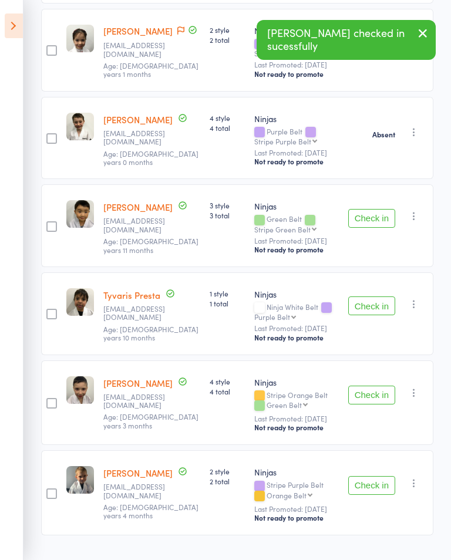  I want to click on div: Ninja White Belt, so click(296, 312).